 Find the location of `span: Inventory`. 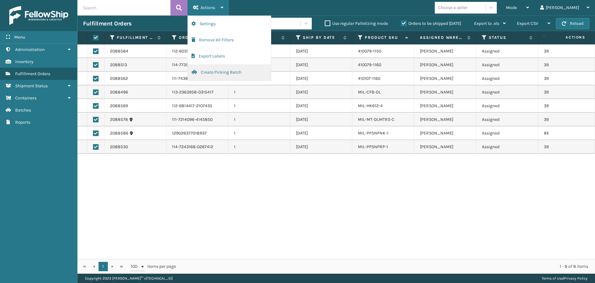

span: Inventory is located at coordinates (24, 61).